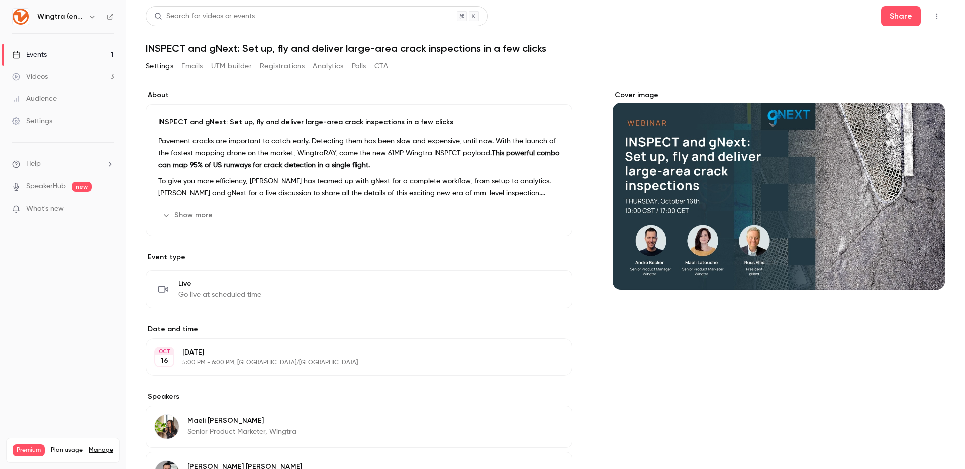  I want to click on a: Manage, so click(101, 451).